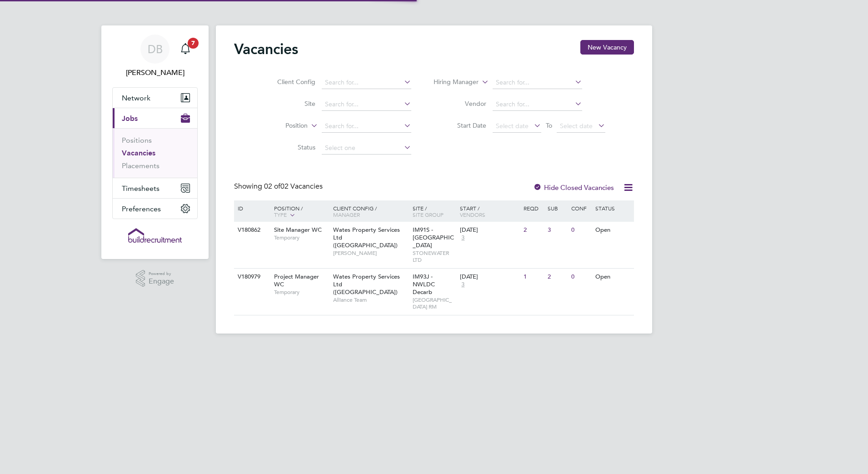 This screenshot has width=868, height=474. Describe the element at coordinates (161, 274) in the screenshot. I see `span: Powered by` at that location.